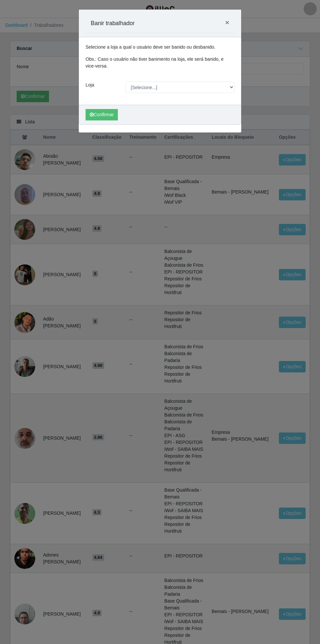 The image size is (320, 644). What do you see at coordinates (113, 23) in the screenshot?
I see `h5: Banir trabalhador` at bounding box center [113, 23].